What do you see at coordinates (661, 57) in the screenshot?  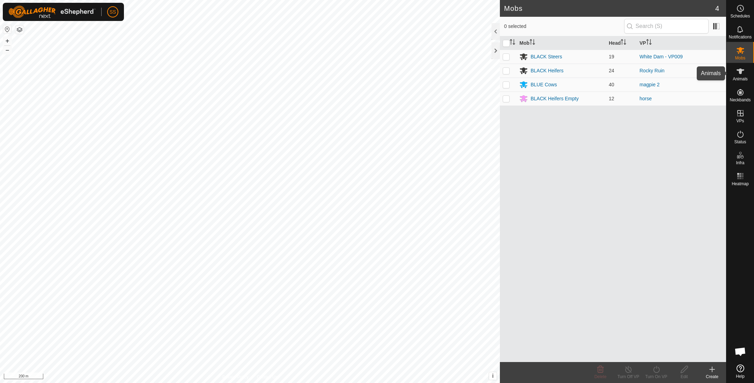 I see `a: White Dam - VP009` at bounding box center [661, 57].